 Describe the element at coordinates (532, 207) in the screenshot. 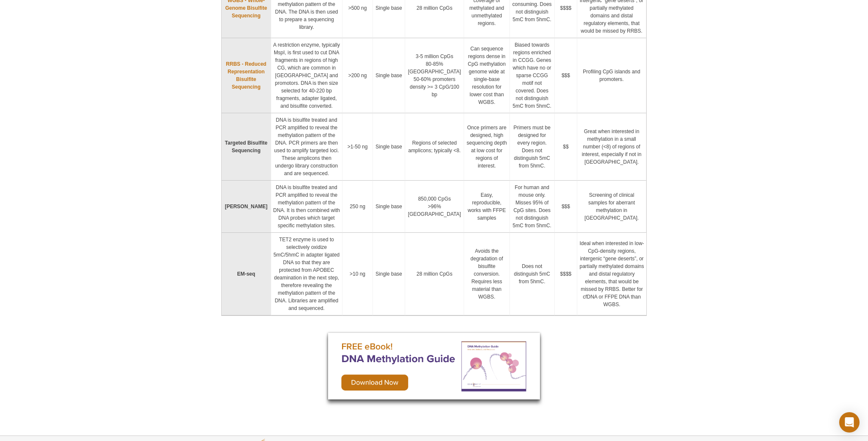

I see `td: For human and mouse only. Misses 95% of CpG sites. Does not distinguish 5mC from 5hmC.` at that location.